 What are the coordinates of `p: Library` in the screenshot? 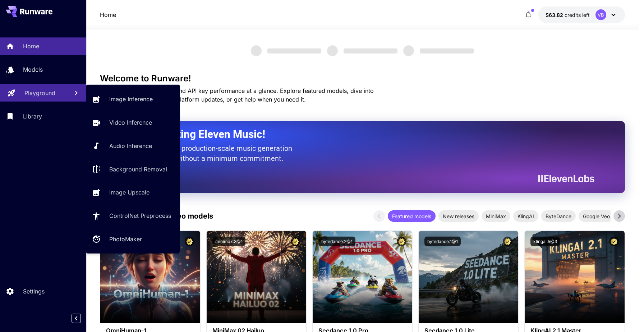 It's located at (32, 116).